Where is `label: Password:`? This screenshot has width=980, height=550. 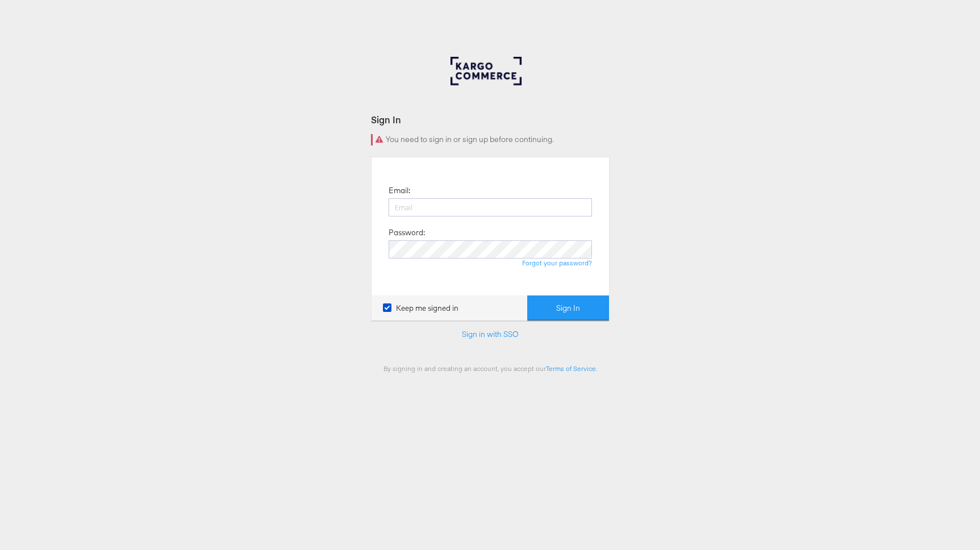 label: Password: is located at coordinates (407, 233).